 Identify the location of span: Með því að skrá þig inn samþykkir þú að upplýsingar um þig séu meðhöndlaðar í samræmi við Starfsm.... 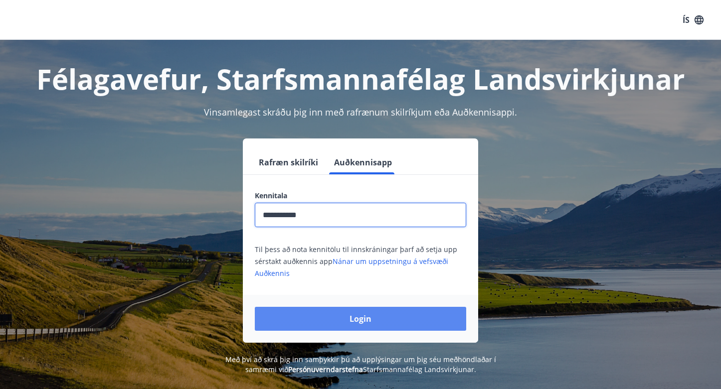
(360, 364).